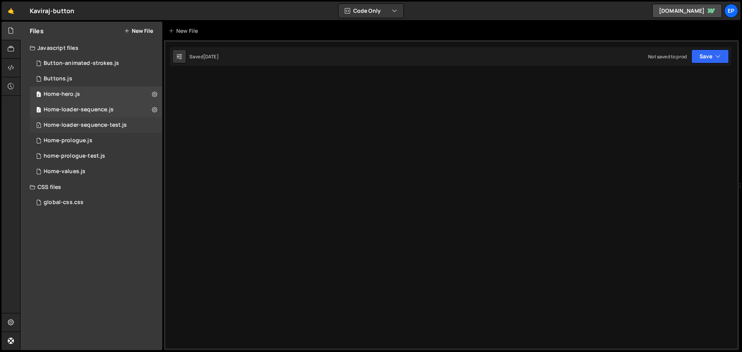 The image size is (742, 352). Describe the element at coordinates (39, 95) in the screenshot. I see `span: 2` at that location.